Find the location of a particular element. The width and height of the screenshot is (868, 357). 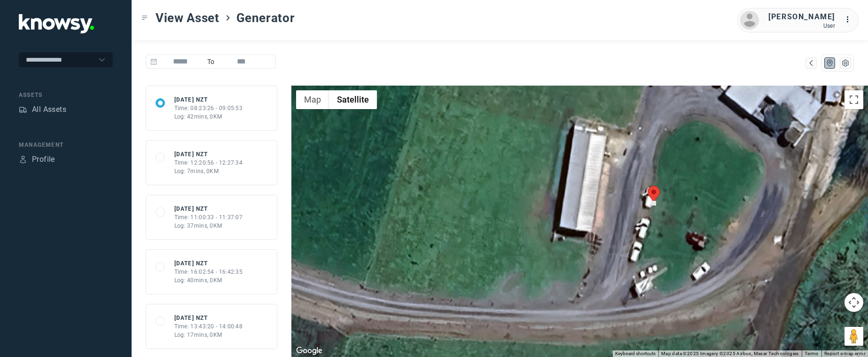

button: Toggle fullscreen view is located at coordinates (854, 99).